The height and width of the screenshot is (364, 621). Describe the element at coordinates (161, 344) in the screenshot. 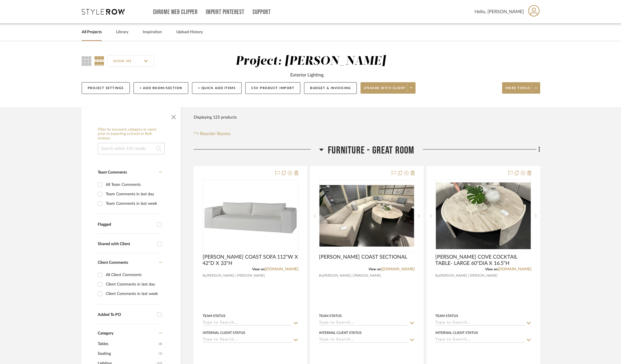

I see `span: (8)` at that location.